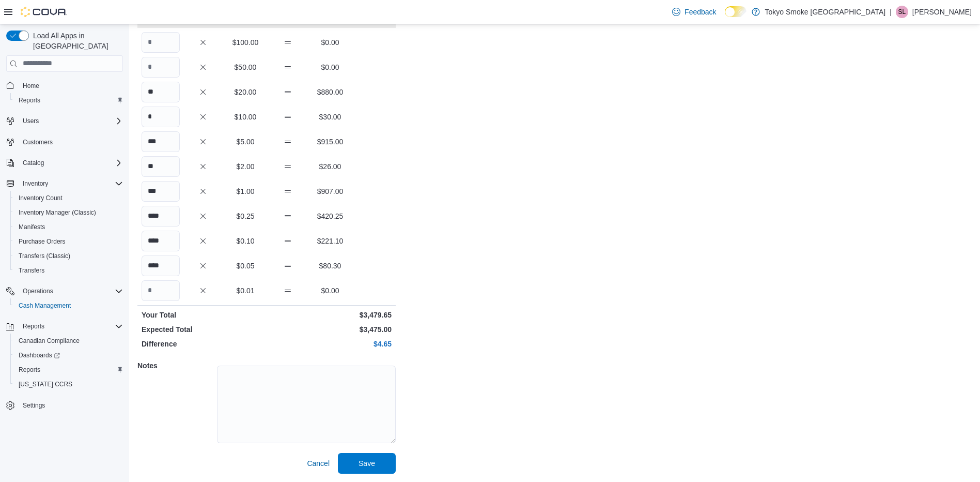  Describe the element at coordinates (69, 213) in the screenshot. I see `button: Inventory Manager (Classic)` at that location.